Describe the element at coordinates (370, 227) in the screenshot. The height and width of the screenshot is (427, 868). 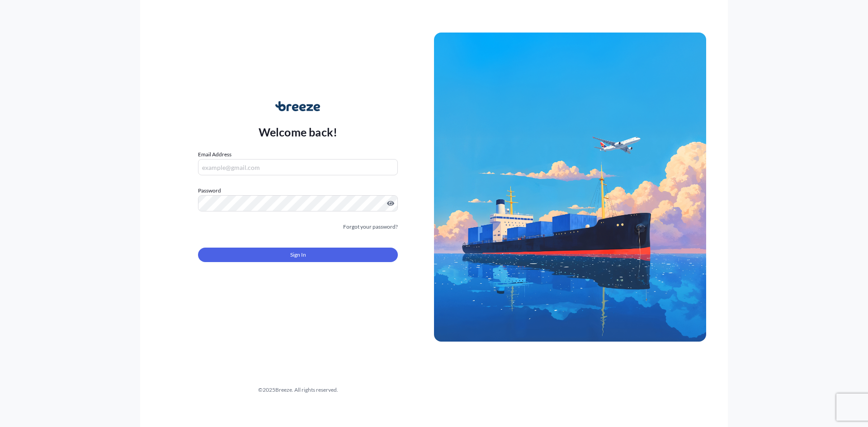
I see `a: Forgot your password?` at that location.